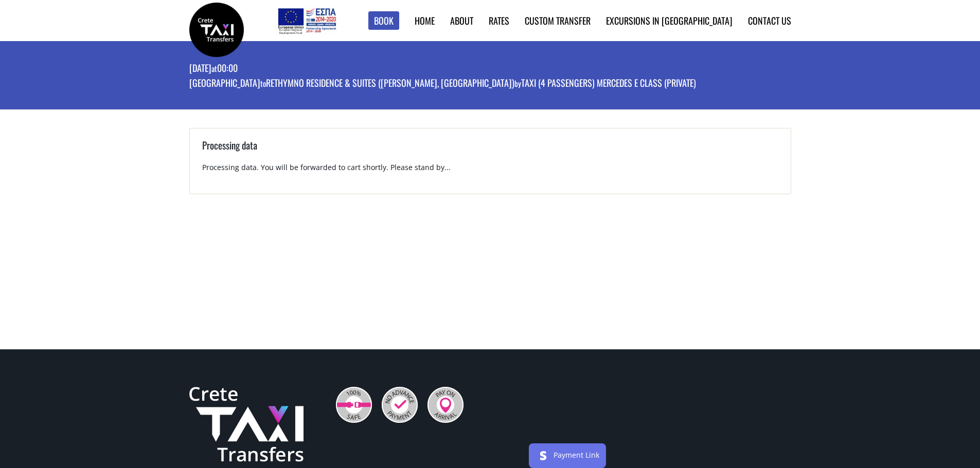  I want to click on small: at, so click(214, 68).